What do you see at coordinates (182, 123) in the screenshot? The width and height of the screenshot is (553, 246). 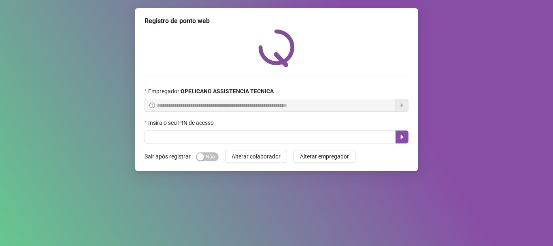 I see `label: Insira o seu PIN de acesso` at bounding box center [182, 123].